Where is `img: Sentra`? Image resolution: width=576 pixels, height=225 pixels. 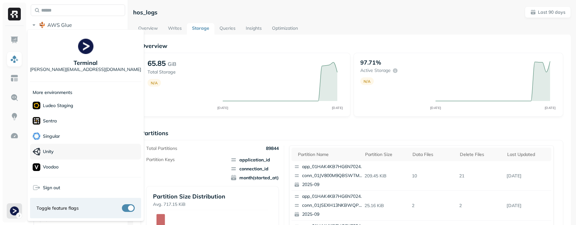 img: Sentra is located at coordinates (36, 121).